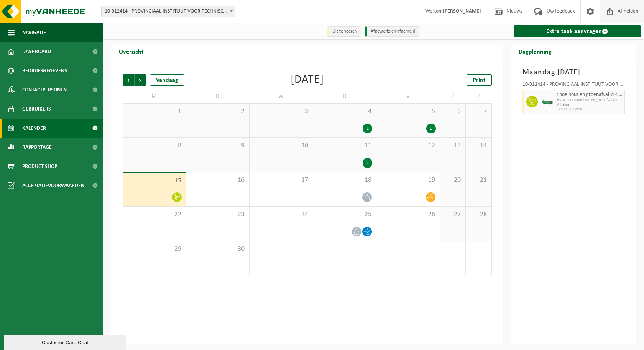 The image size is (644, 350). I want to click on span: 7, so click(478, 112).